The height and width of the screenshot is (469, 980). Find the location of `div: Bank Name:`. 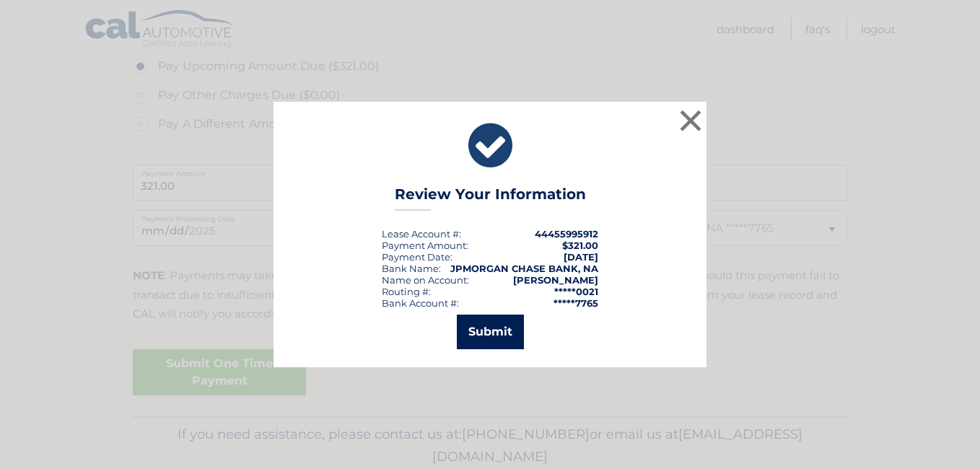

div: Bank Name: is located at coordinates (411, 269).